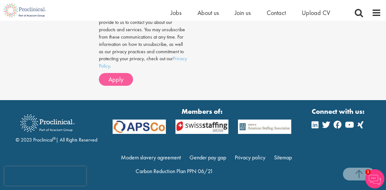 The width and height of the screenshot is (386, 190). What do you see at coordinates (316, 13) in the screenshot?
I see `a: Upload CV` at bounding box center [316, 13].